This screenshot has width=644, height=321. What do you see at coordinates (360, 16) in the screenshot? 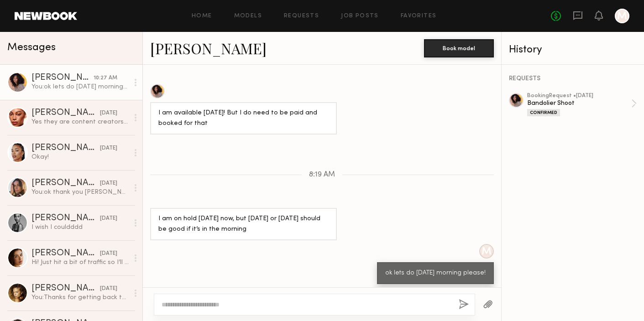
I see `a: Job Posts` at bounding box center [360, 16].